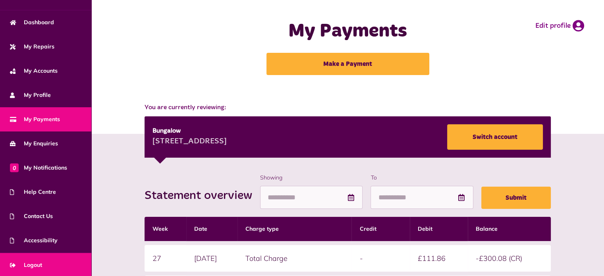 Image resolution: width=604 pixels, height=276 pixels. I want to click on td: -£300.08 (CR), so click(509, 258).